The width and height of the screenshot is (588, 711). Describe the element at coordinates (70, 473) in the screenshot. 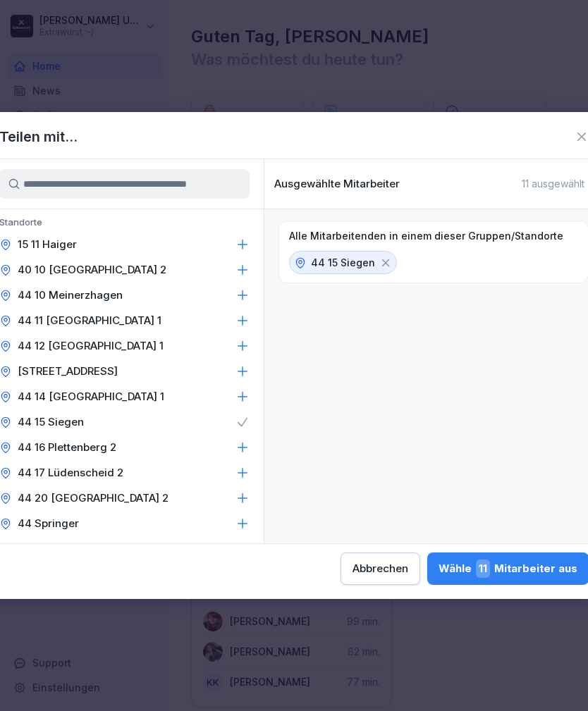

I see `p: 44 17 Lüdenscheid 2` at that location.